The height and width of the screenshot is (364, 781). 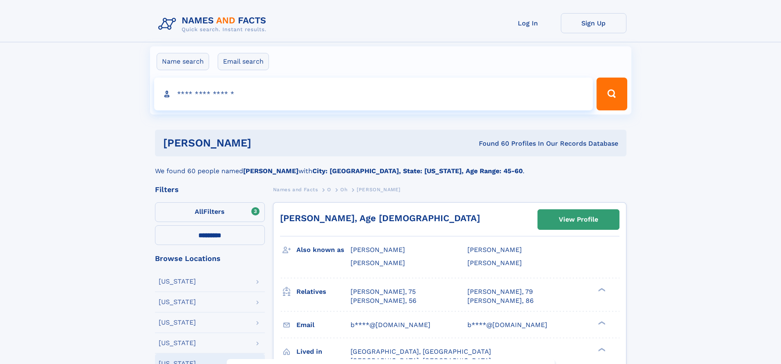 I want to click on div: Found 60 Profiles In Our Records Database, so click(x=491, y=143).